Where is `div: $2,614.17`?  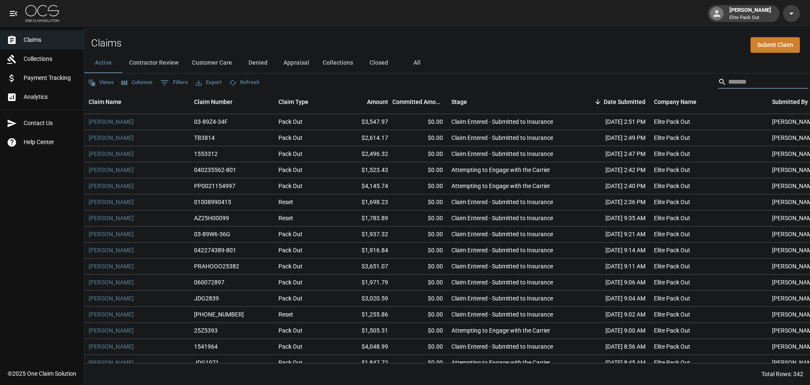
div: $2,614.17 is located at coordinates (365, 138).